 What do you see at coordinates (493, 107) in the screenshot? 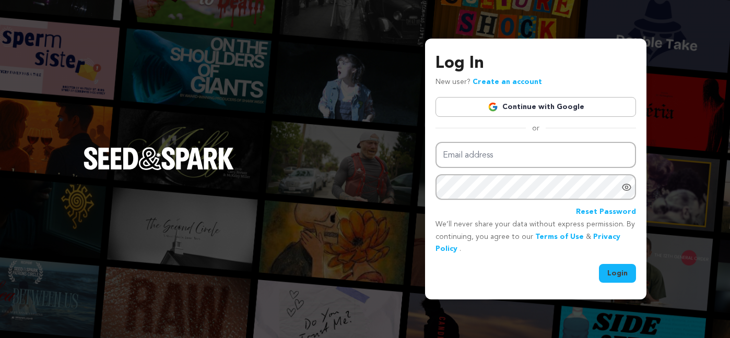
I see `img: Google logo` at bounding box center [493, 107].